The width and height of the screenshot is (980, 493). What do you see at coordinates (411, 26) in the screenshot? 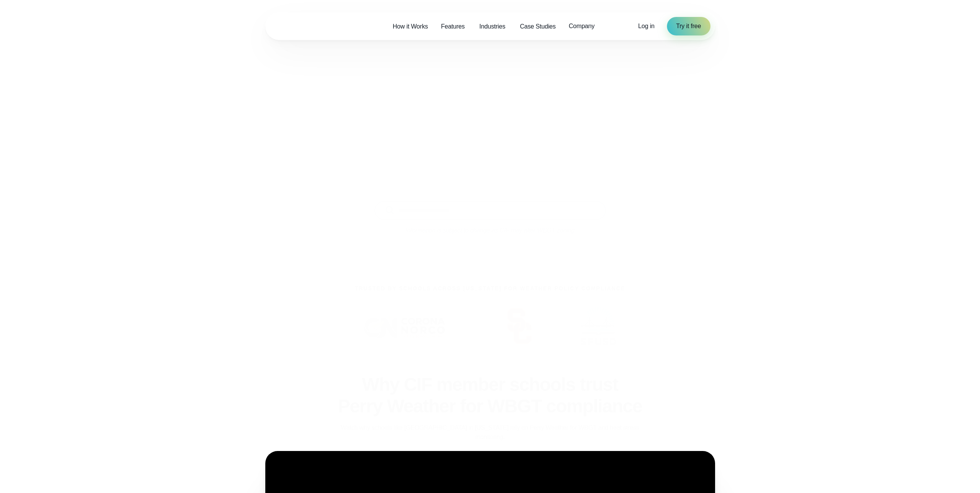
I see `span: How it Works` at bounding box center [411, 26].